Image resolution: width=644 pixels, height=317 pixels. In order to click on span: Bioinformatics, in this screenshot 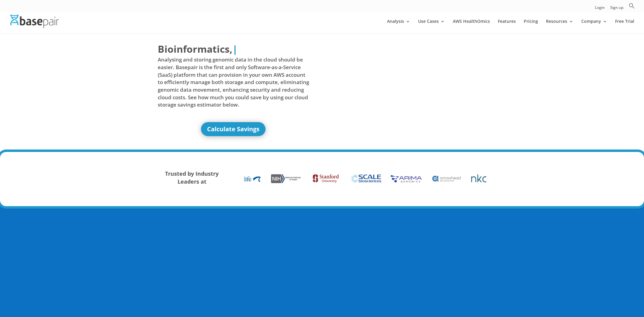, I will do `click(195, 49)`.